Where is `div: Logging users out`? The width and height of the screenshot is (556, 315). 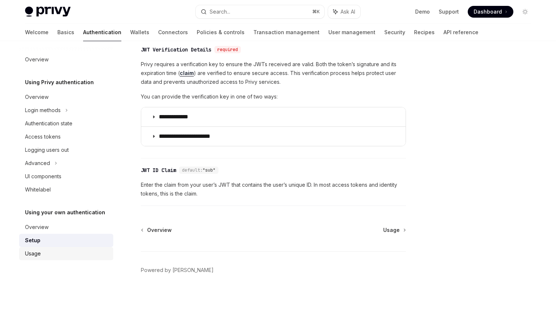
div: Logging users out is located at coordinates (47, 150).